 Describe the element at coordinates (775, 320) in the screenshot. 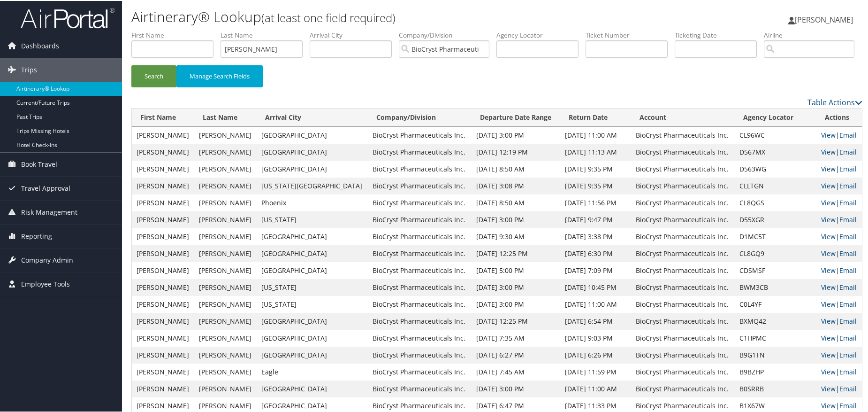

I see `td: BXMQ42` at that location.